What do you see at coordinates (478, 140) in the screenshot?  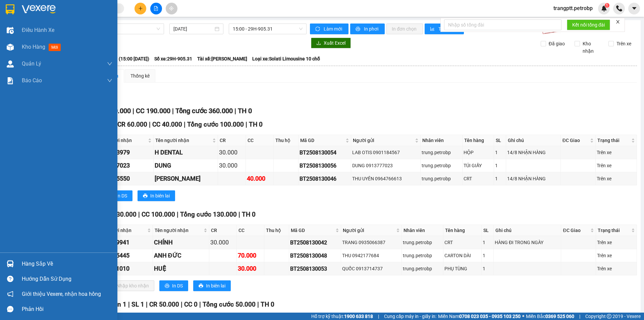 I see `th: Tên hàng` at bounding box center [478, 140].